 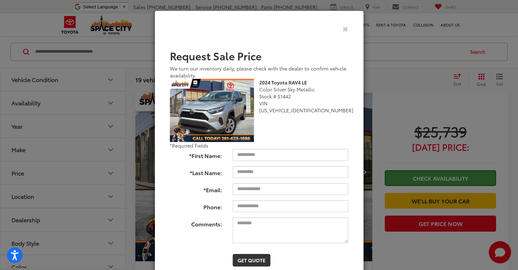 What do you see at coordinates (196, 206) in the screenshot?
I see `label: Phone:` at bounding box center [196, 206].